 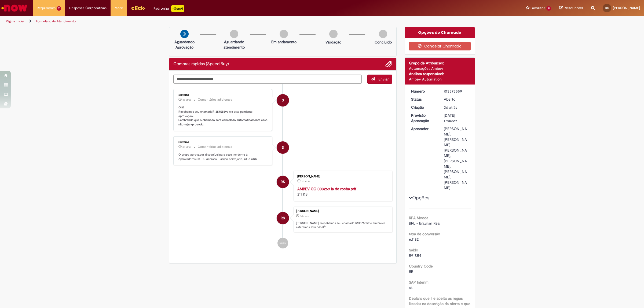 What do you see at coordinates (138, 8) in the screenshot?
I see `img: click_logo_yellow_360x200.png` at bounding box center [138, 8].